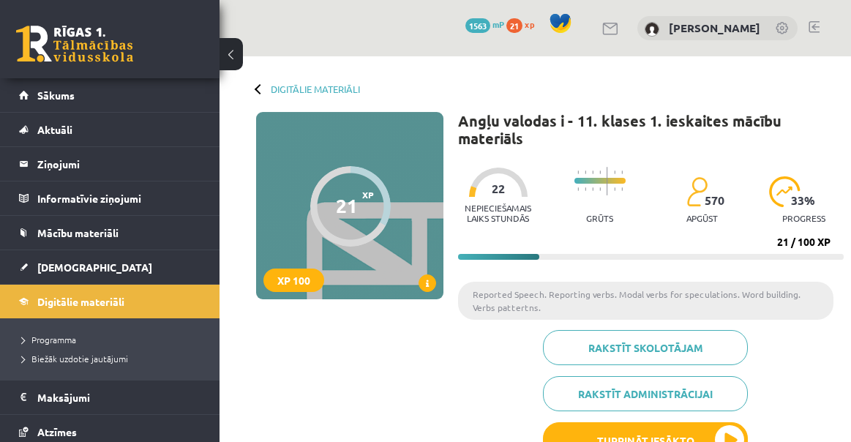 The width and height of the screenshot is (851, 442). What do you see at coordinates (56, 95) in the screenshot?
I see `span: Sākums` at bounding box center [56, 95].